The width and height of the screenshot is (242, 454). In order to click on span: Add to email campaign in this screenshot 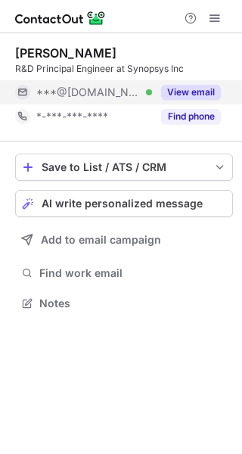, I will do `click(101, 240)`.